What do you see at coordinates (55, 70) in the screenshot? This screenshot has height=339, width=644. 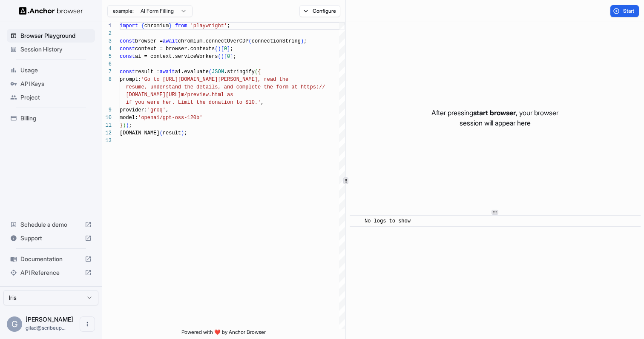 I see `span: Usage` at bounding box center [55, 70].